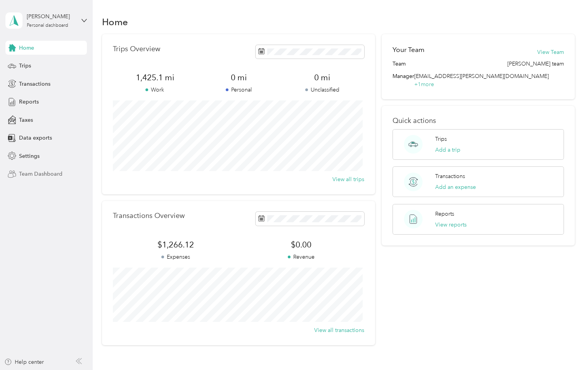  Describe the element at coordinates (322, 90) in the screenshot. I see `p: Unclassified` at that location.